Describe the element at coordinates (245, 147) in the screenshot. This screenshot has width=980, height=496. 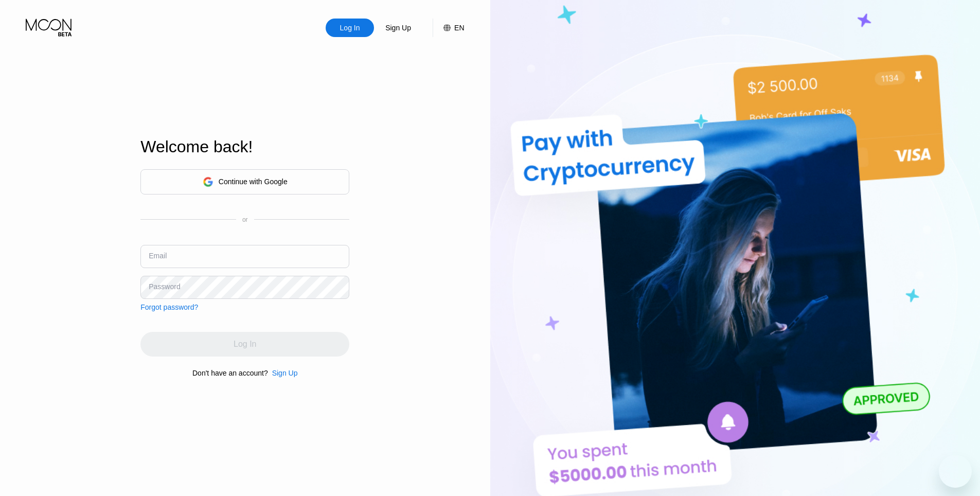
I see `div: Welcome back!` at that location.